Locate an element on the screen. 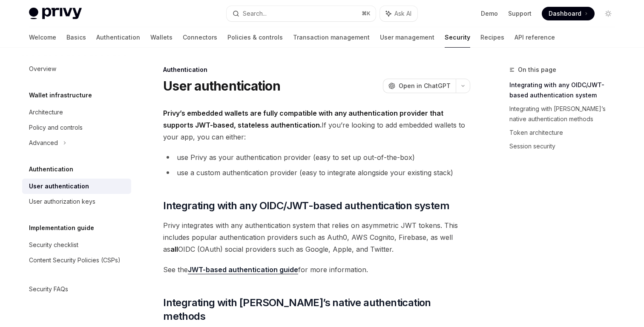 This screenshot has height=327, width=644. div: Security FAQs is located at coordinates (48, 289).